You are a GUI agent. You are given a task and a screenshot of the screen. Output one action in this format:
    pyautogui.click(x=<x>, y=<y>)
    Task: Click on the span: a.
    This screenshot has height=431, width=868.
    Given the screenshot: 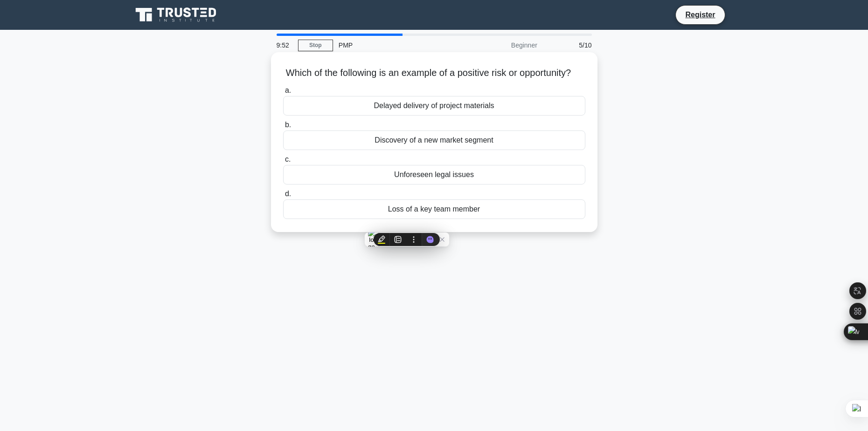 What is the action you would take?
    pyautogui.click(x=288, y=90)
    